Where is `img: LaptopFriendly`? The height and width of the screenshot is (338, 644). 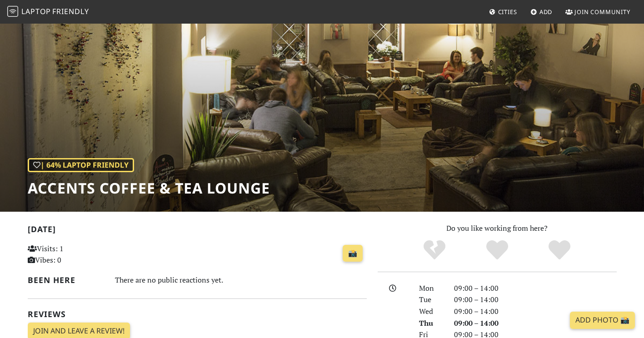
img: LaptopFriendly is located at coordinates (13, 11).